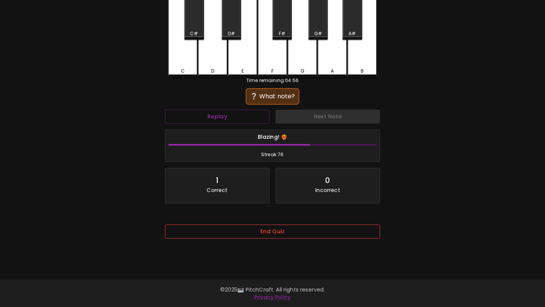 The image size is (545, 307). What do you see at coordinates (273, 290) in the screenshot?
I see `p: © 2025 🎹 PitchCraft. All rights reserved.` at bounding box center [273, 290].